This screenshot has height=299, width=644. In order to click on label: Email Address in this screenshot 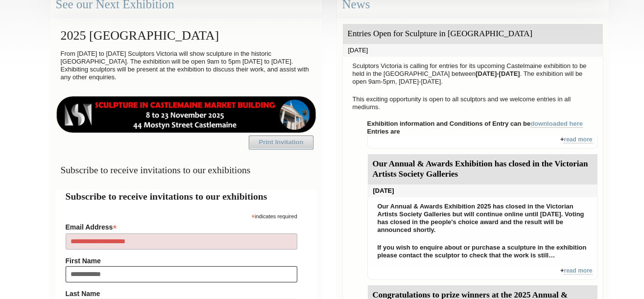, I will do `click(181, 226)`.